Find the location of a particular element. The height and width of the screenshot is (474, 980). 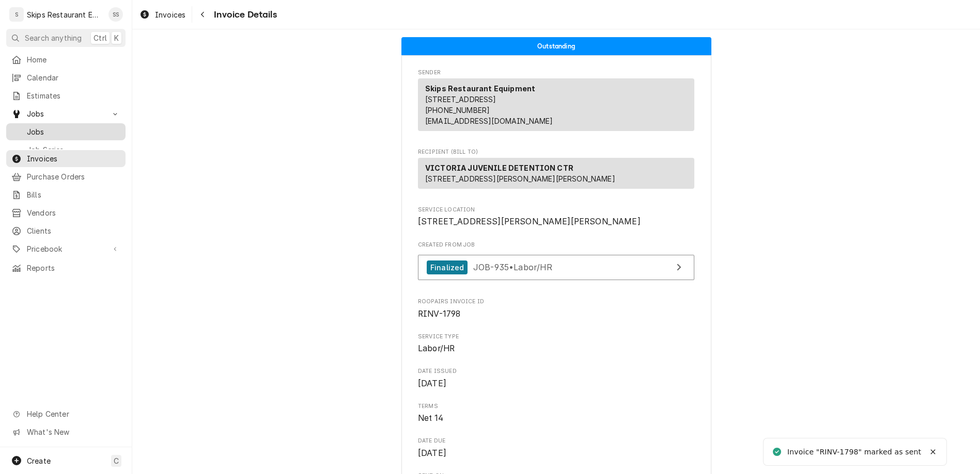

div: Invoice Sender is located at coordinates (555, 102).